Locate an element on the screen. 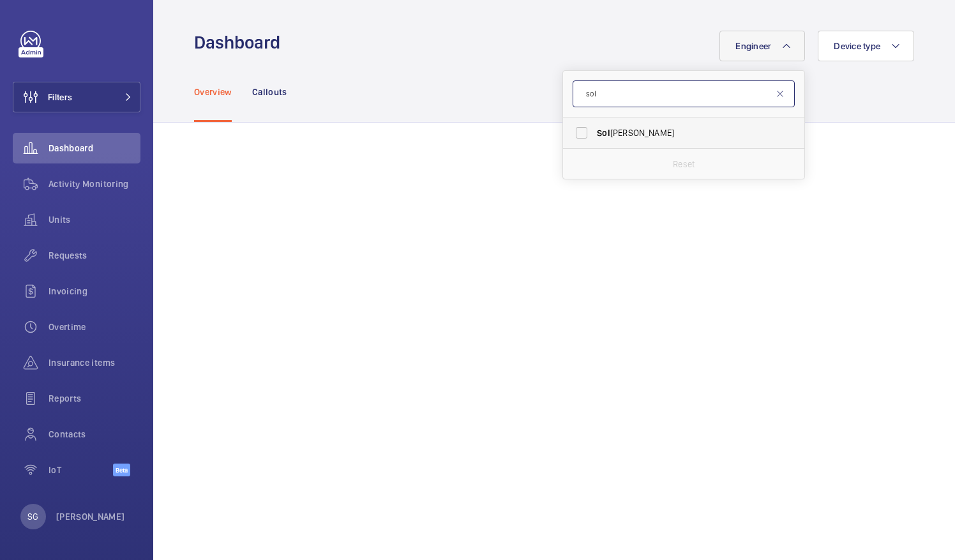 This screenshot has height=560, width=955. p: Overview is located at coordinates (213, 92).